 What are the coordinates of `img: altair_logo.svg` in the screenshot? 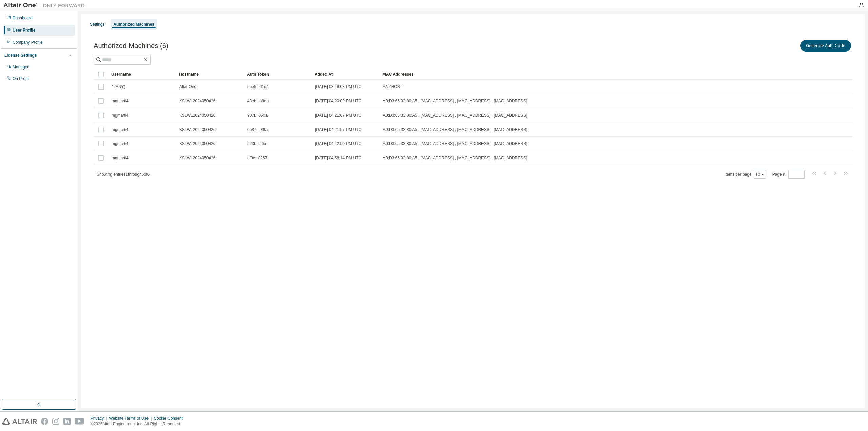 It's located at (19, 421).